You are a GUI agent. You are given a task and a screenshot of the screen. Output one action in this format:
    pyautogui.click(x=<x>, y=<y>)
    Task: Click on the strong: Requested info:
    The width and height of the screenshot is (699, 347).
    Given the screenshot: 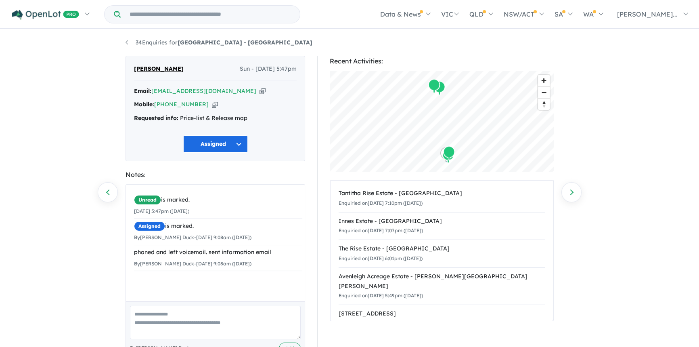 What is the action you would take?
    pyautogui.click(x=156, y=118)
    